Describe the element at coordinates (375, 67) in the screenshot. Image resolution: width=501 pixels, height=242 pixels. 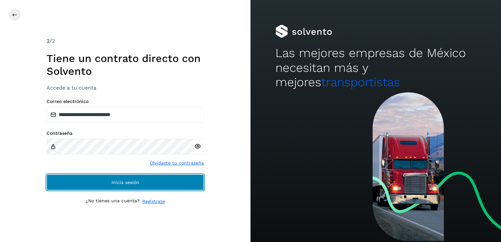
I see `h2: Las mejores empresas de México necesitan más y mejores` at that location.